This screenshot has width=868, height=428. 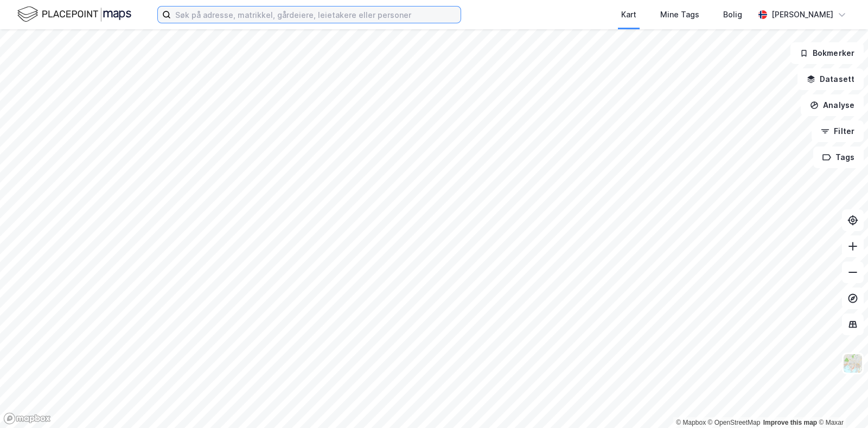 What do you see at coordinates (827, 53) in the screenshot?
I see `button: Bokmerker` at bounding box center [827, 53].